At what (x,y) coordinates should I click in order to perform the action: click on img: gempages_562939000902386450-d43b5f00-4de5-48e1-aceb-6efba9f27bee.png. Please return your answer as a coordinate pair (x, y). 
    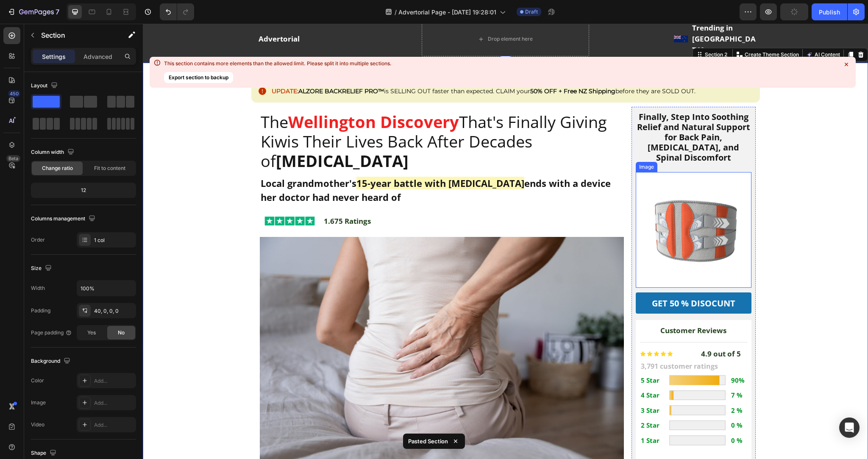
    Looking at the image, I should click on (551, 206).